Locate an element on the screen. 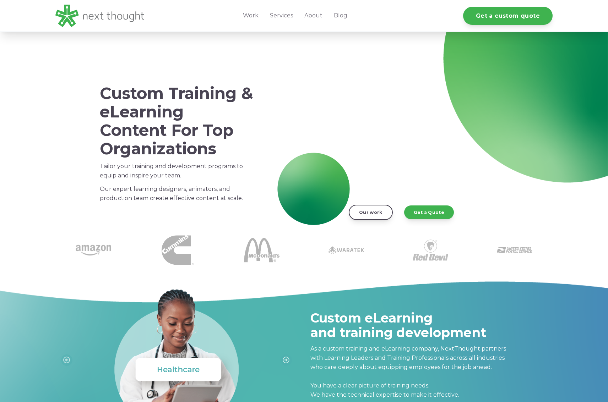 This screenshot has height=402, width=608. img: Cummins is located at coordinates (178, 250).